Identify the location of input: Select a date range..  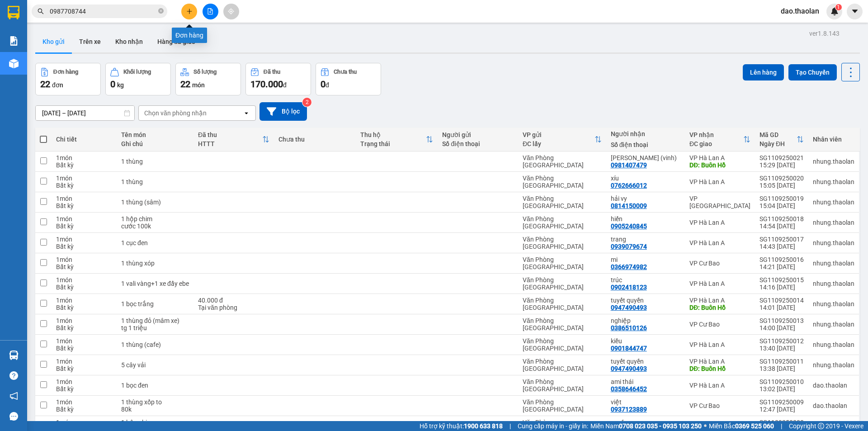
(85, 113).